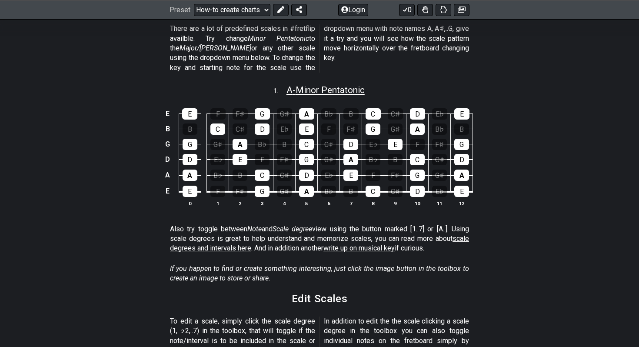 The height and width of the screenshot is (347, 639). Describe the element at coordinates (329, 203) in the screenshot. I see `th: 6` at that location.